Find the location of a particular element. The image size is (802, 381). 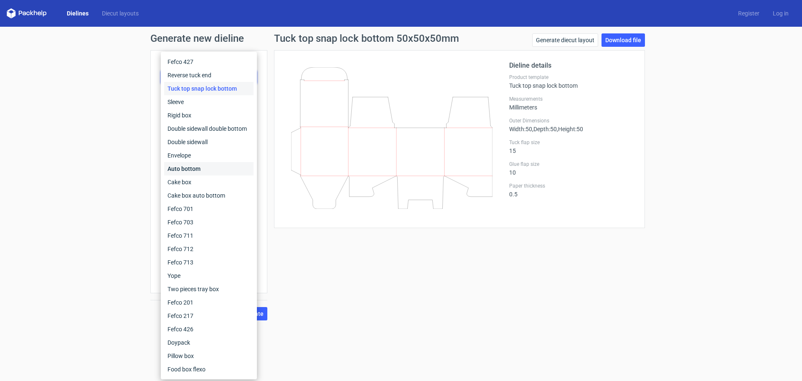

div: Fefco 426 is located at coordinates (209, 329).